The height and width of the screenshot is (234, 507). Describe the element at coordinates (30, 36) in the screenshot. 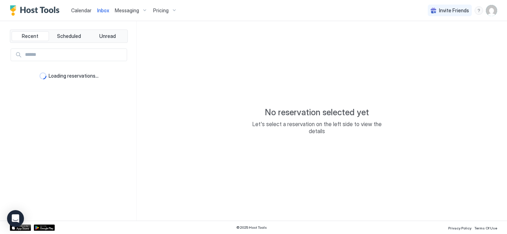

I see `button: Recent` at that location.